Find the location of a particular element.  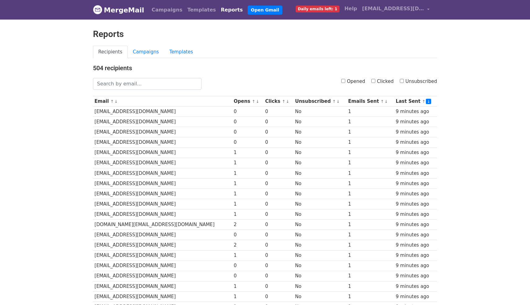

a: Help is located at coordinates (351, 9).